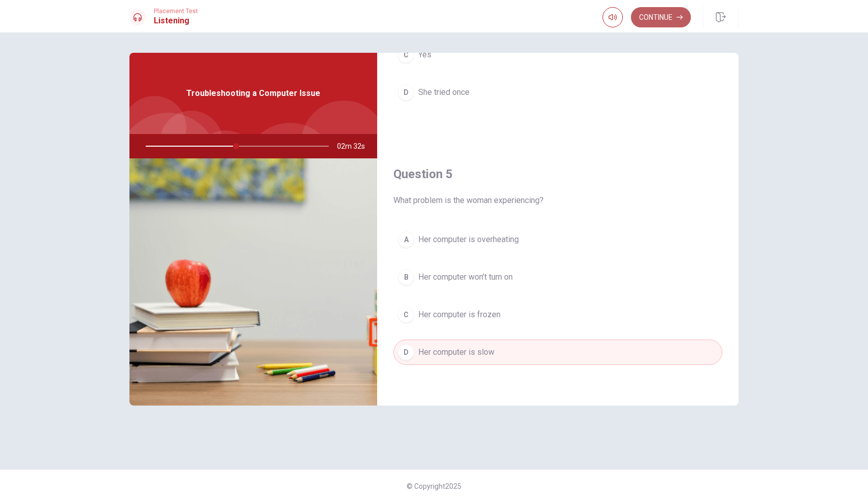 Image resolution: width=868 pixels, height=502 pixels. I want to click on button: CHer computer is frozen, so click(558, 315).